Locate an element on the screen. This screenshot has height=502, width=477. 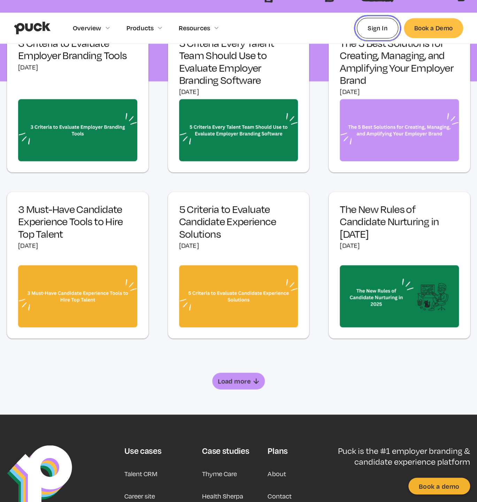
div: Plans is located at coordinates (277, 450).